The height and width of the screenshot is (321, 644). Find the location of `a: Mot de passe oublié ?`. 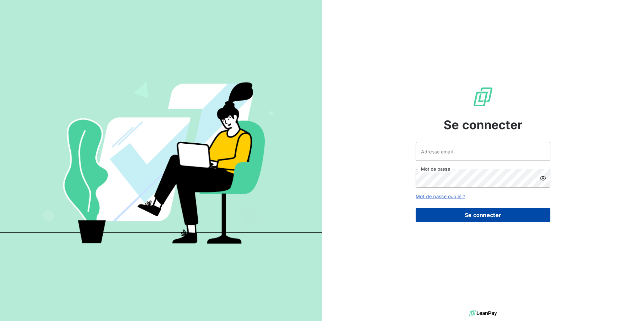

a: Mot de passe oublié ? is located at coordinates (440, 196).